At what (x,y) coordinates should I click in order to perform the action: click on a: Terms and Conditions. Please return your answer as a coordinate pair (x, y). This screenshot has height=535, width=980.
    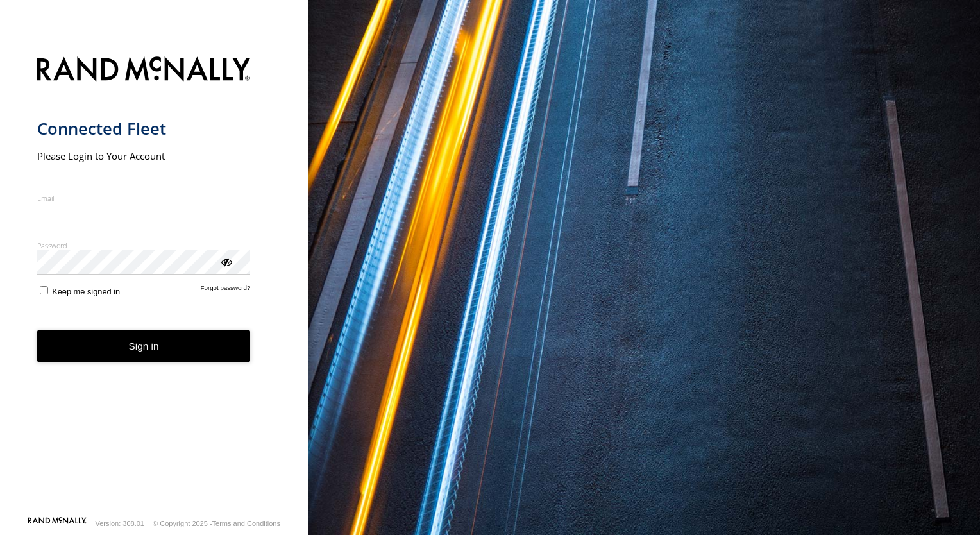
    Looking at the image, I should click on (247, 524).